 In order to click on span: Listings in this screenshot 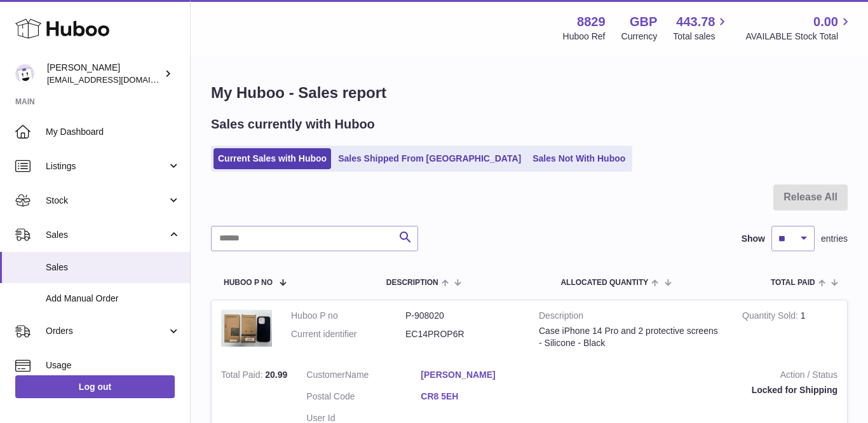, I will do `click(106, 166)`.